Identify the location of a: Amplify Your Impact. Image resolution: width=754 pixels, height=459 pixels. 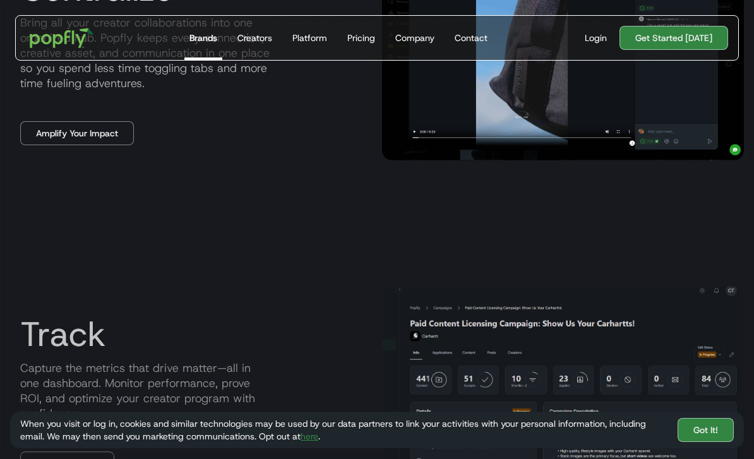
(77, 133).